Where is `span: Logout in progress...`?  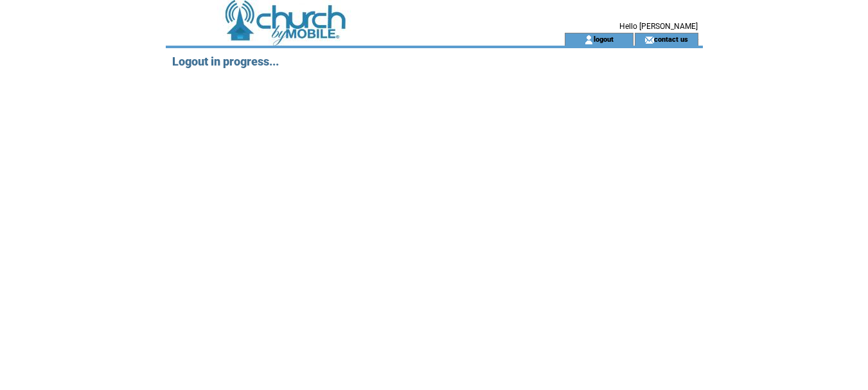 span: Logout in progress... is located at coordinates (226, 61).